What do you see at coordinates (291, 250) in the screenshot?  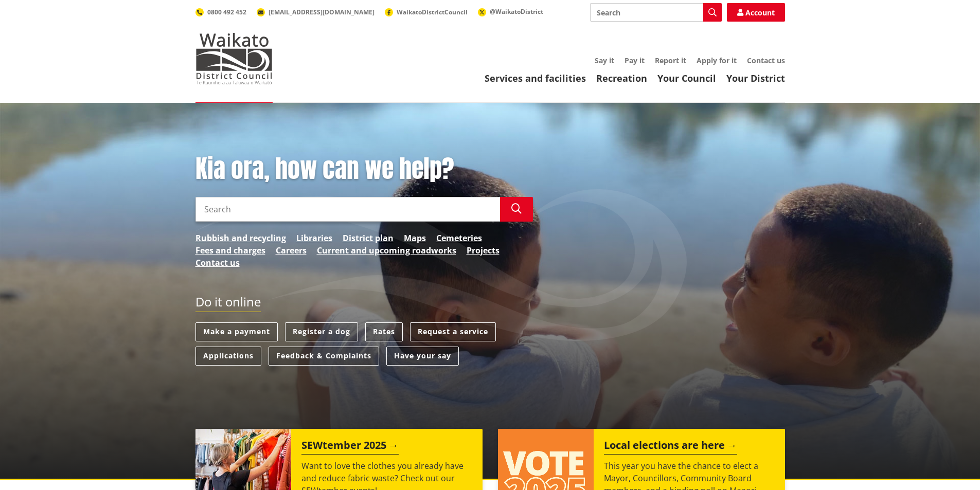 I see `a: Careers` at bounding box center [291, 250].